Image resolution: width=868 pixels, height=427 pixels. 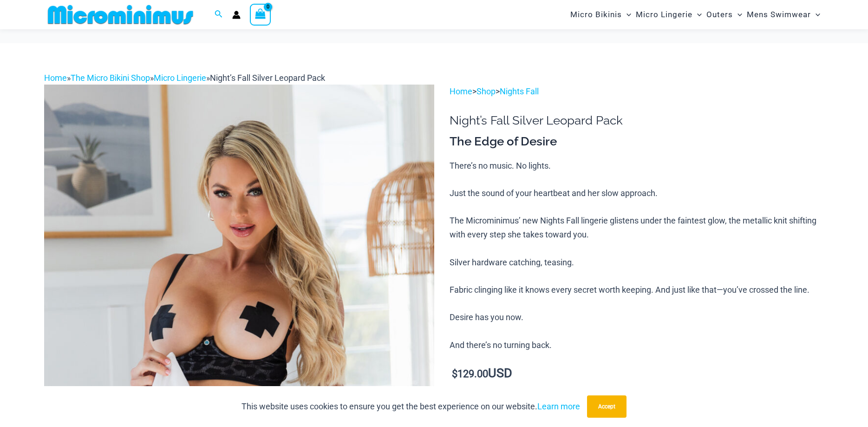 I want to click on p: There’s no music. No lights. Just the sound of your heartbeat and her slow approach. The Micromin..., so click(x=637, y=255).